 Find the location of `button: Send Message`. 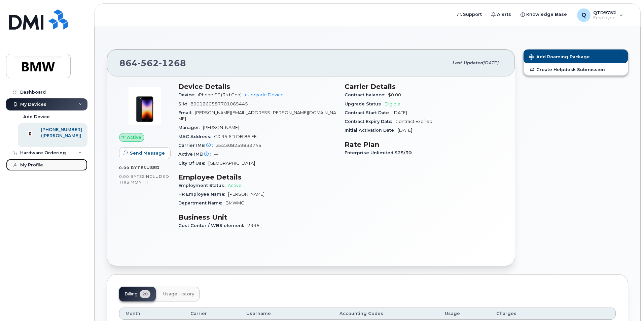

button: Send Message is located at coordinates (145, 154).